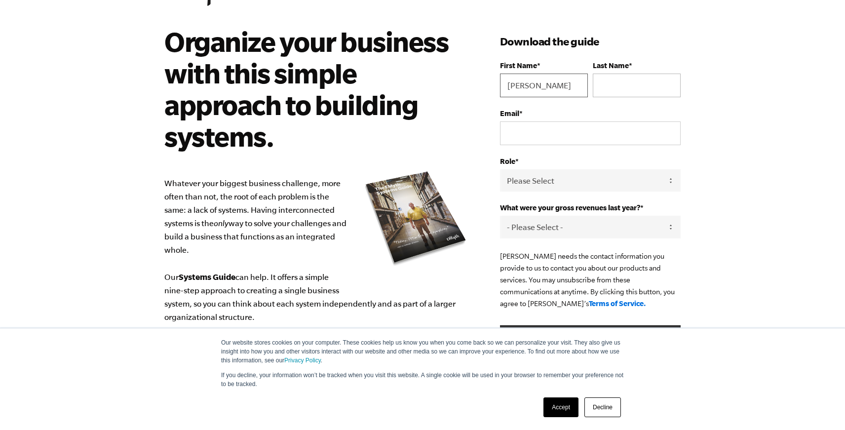 This screenshot has width=845, height=430. Describe the element at coordinates (518, 65) in the screenshot. I see `span: First Name` at that location.